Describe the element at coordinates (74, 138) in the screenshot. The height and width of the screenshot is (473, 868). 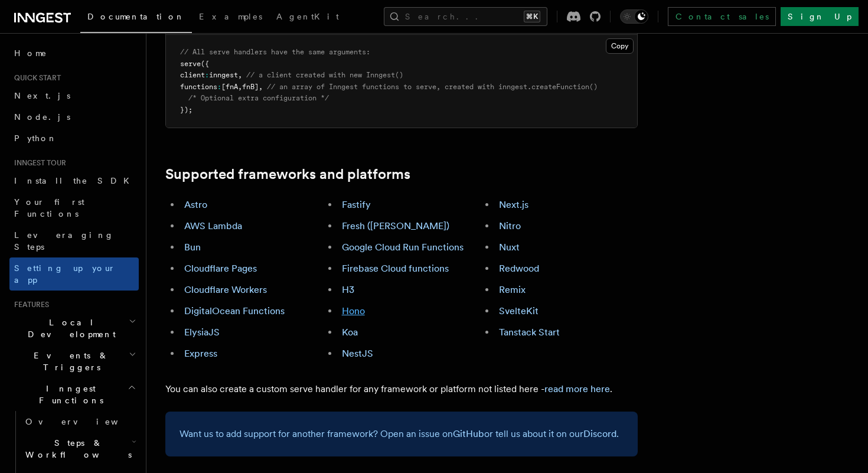
I see `a: Python` at that location.